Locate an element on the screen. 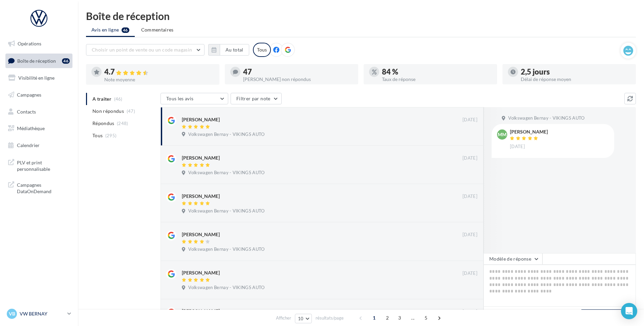 This screenshot has height=326, width=644. span: (47) is located at coordinates (131, 111).